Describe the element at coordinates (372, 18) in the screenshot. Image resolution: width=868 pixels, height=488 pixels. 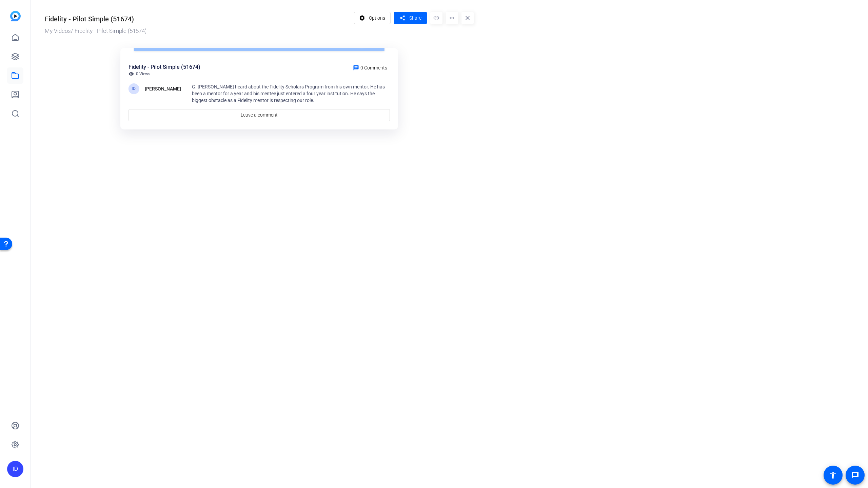
I see `button: Options` at that location.